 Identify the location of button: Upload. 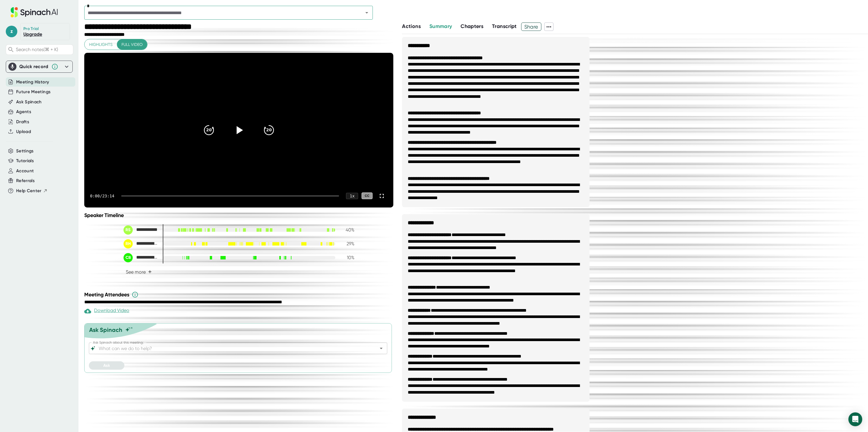
(23, 132).